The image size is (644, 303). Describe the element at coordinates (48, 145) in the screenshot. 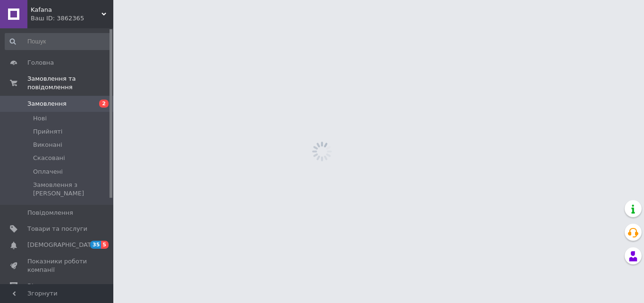

I see `span: Виконані` at that location.